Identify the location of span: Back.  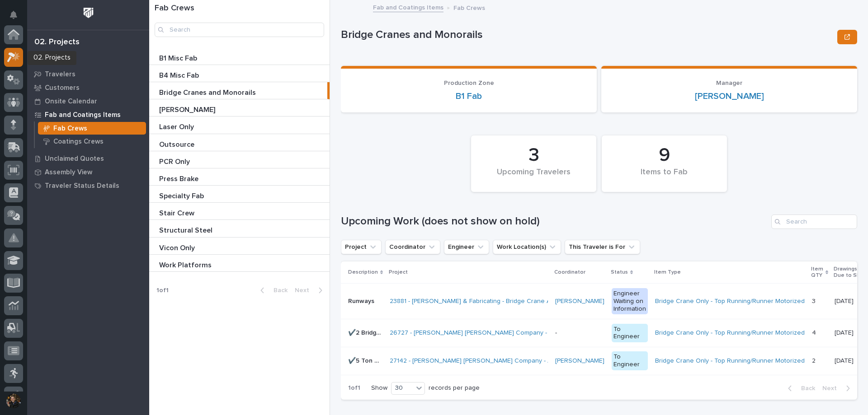
(805, 388).